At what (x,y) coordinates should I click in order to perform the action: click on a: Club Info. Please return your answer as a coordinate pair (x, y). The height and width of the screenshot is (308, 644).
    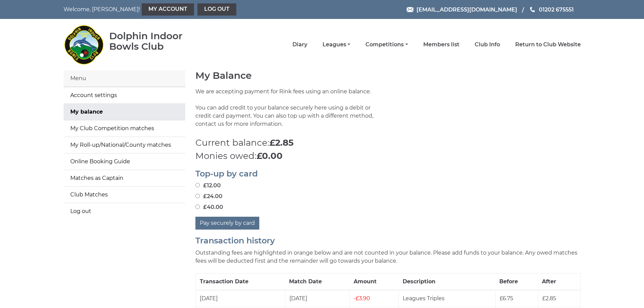
    Looking at the image, I should click on (487, 44).